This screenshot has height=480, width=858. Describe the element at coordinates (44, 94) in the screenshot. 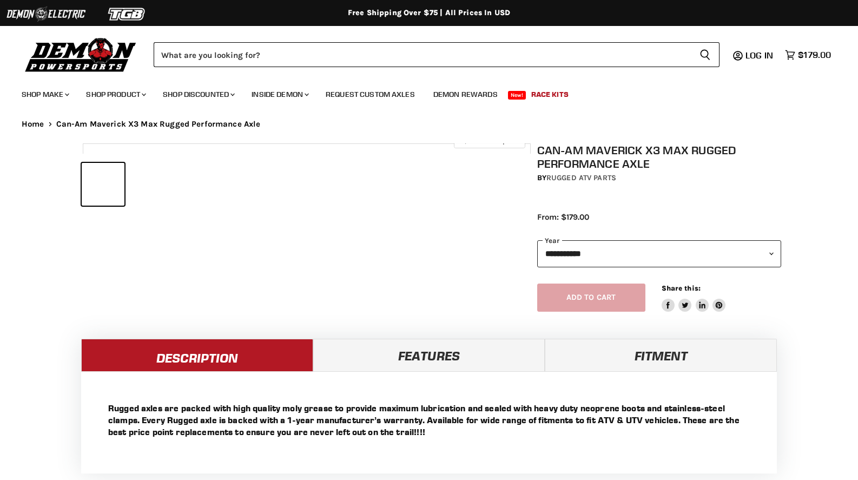

I see `a: Shop Make` at that location.